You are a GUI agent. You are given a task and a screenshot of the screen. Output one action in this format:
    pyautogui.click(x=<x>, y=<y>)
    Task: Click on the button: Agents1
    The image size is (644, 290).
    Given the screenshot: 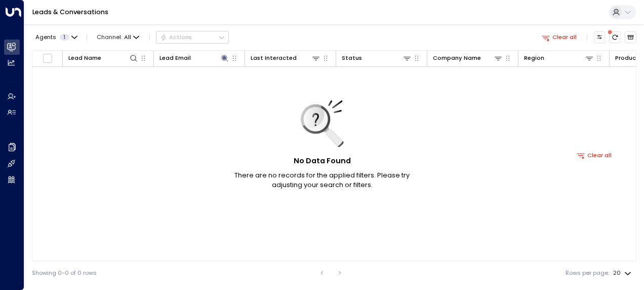 What is the action you would take?
    pyautogui.click(x=55, y=37)
    